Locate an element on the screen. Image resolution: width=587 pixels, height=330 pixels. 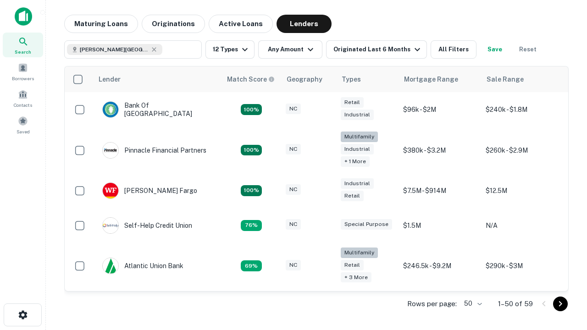
td: $246.5k - $9.2M is located at coordinates (440, 266).